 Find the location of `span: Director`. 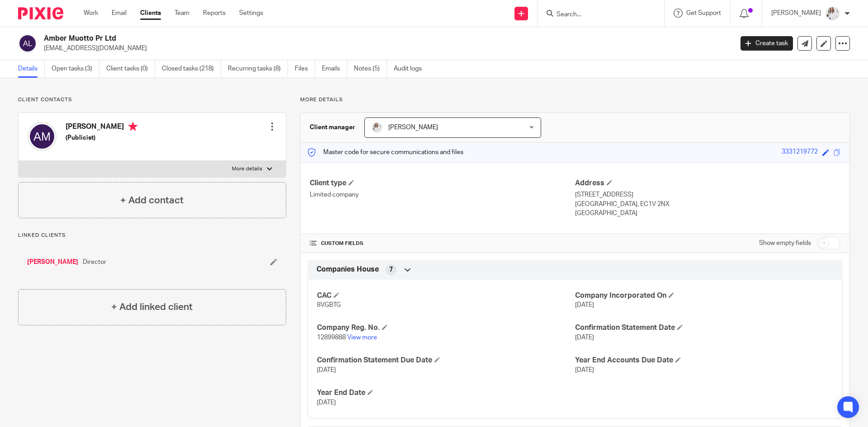

span: Director is located at coordinates (94, 262).